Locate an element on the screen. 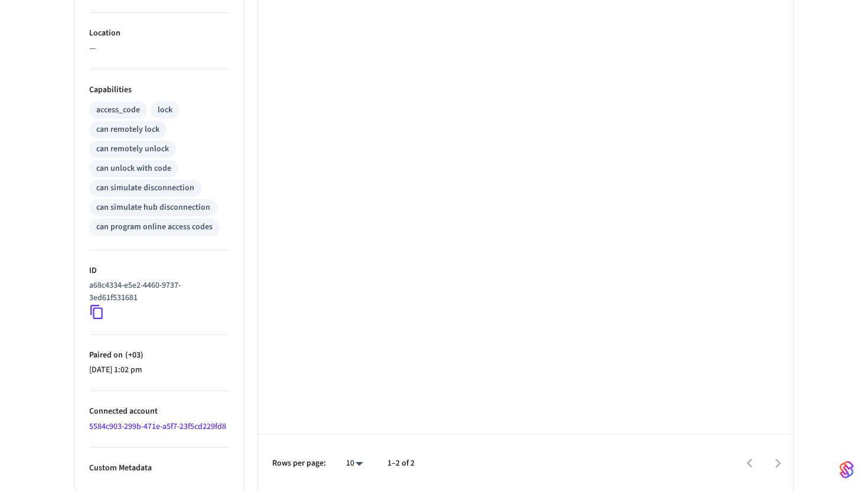 Image resolution: width=868 pixels, height=491 pixels. div: 10 is located at coordinates (354, 463).